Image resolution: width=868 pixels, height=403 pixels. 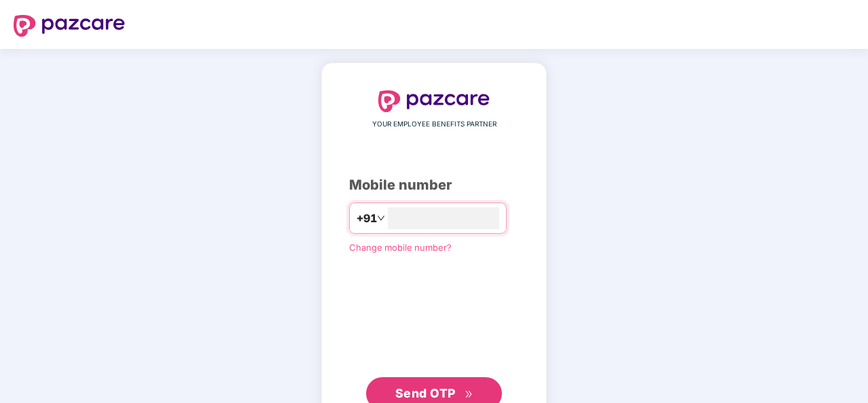 What do you see at coordinates (400, 248) in the screenshot?
I see `a: Change mobile number?` at bounding box center [400, 248].